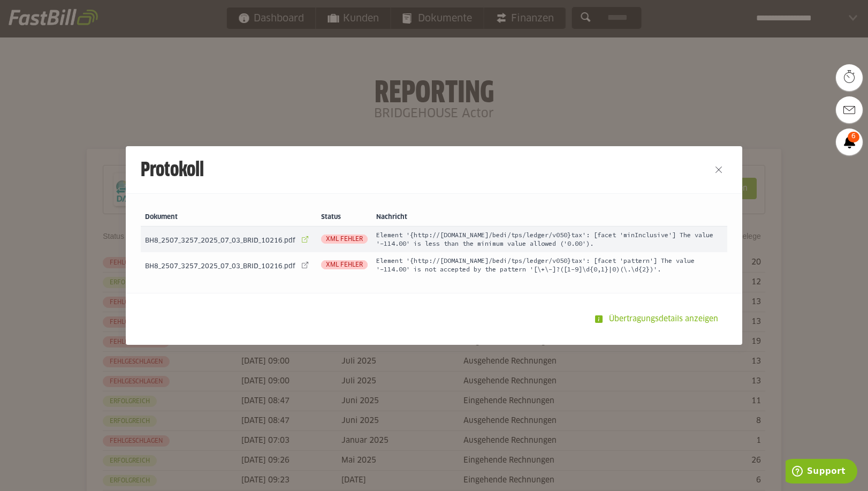  What do you see at coordinates (228, 217) in the screenshot?
I see `th: Dokument` at bounding box center [228, 217].